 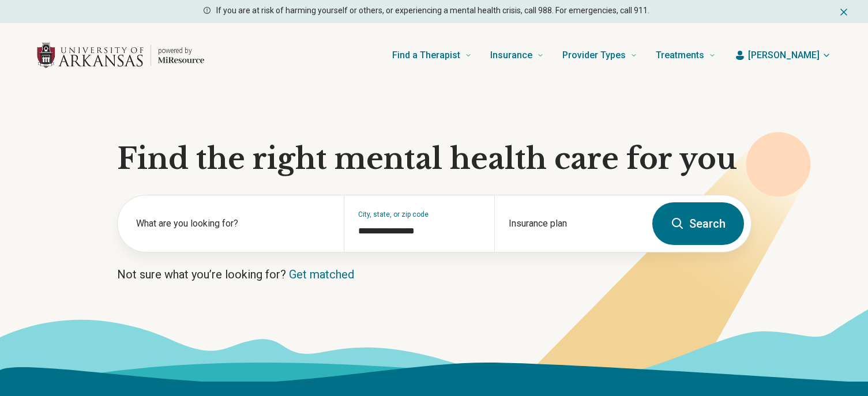 I want to click on button: Dismiss, so click(x=844, y=12).